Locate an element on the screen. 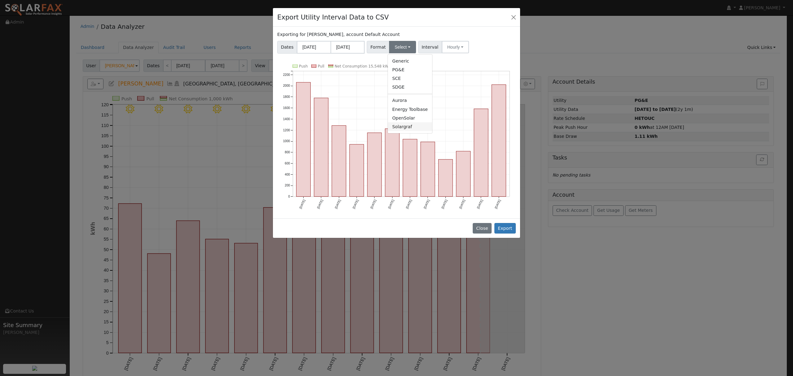  text: 1200 is located at coordinates (287, 130).